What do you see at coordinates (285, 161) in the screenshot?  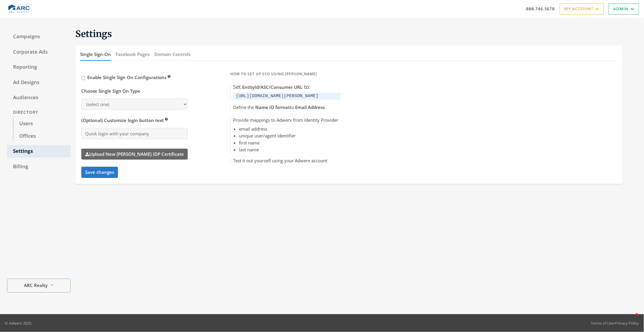 I see `h5: Test it out yourself using your Adwerx account` at bounding box center [285, 161].